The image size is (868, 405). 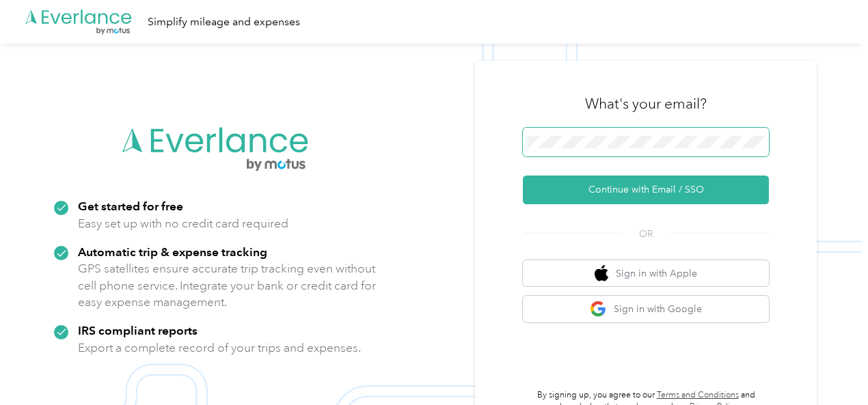 I want to click on button: apple logoSign in with Apple, so click(x=646, y=274).